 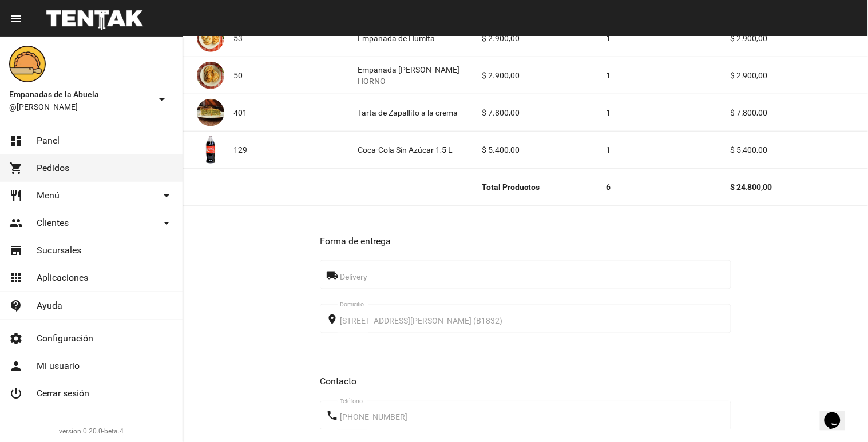 I want to click on img: f753fea7-0f09-41b3-9a9e-ddb84fc3b359.jpg, so click(x=210, y=76).